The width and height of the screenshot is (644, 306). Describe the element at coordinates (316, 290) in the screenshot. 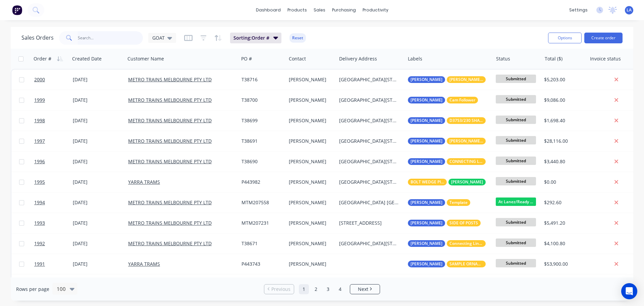

I see `a: Page 2` at that location.